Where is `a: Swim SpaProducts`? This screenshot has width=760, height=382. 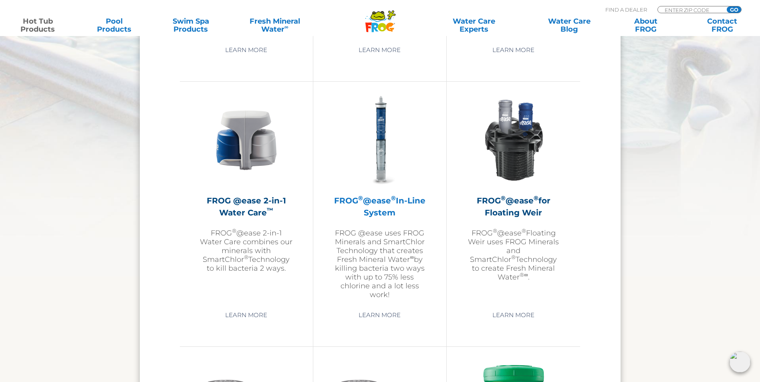
a: Swim SpaProducts is located at coordinates (191, 25).